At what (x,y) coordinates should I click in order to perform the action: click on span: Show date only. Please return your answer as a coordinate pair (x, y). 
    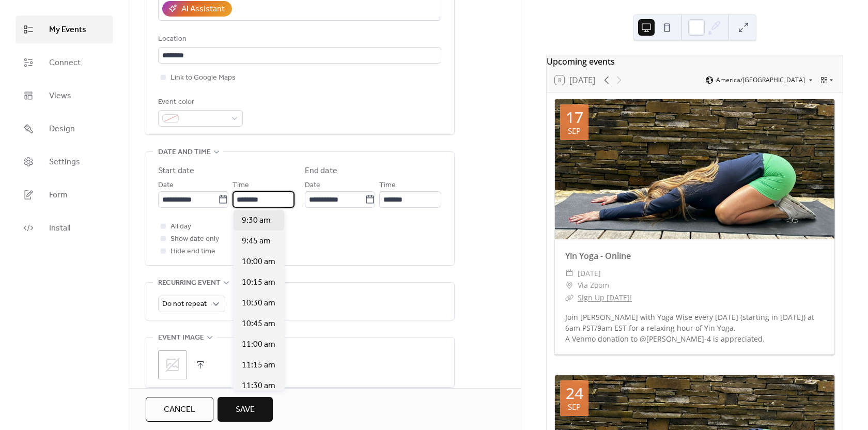
    Looking at the image, I should click on (195, 240).